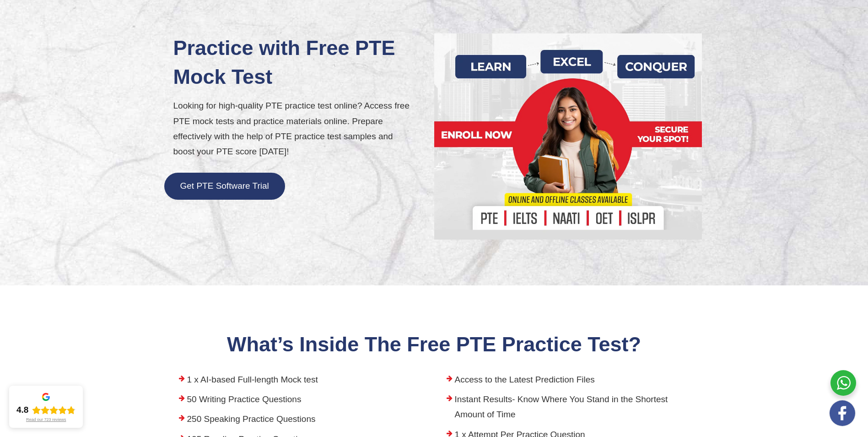 The width and height of the screenshot is (868, 437). I want to click on li: Access to the Latest Prediction Files, so click(568, 382).